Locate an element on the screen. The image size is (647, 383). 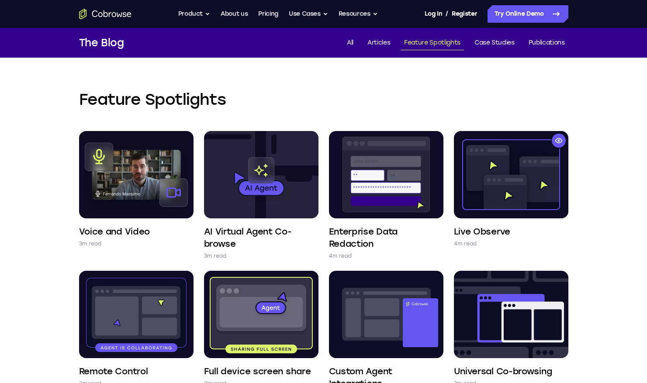
h4: Enterprise Data Redaction is located at coordinates (386, 238).